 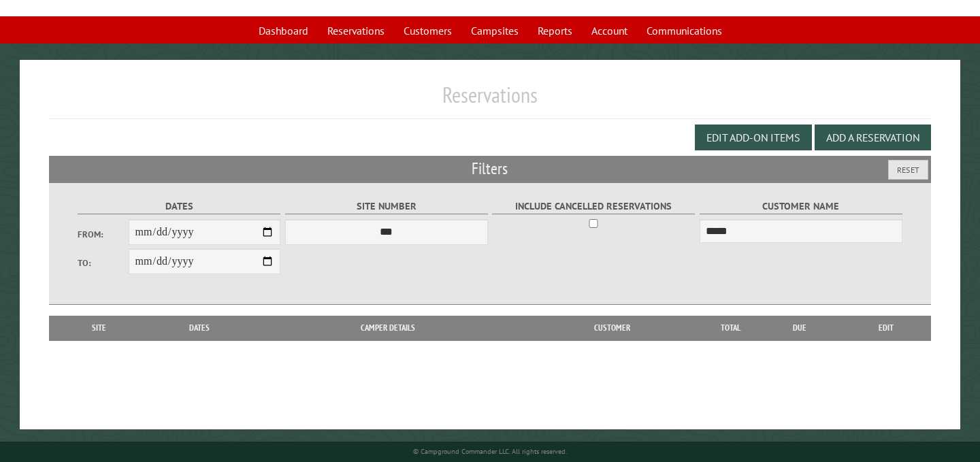 What do you see at coordinates (103, 234) in the screenshot?
I see `label: From:` at bounding box center [103, 234].